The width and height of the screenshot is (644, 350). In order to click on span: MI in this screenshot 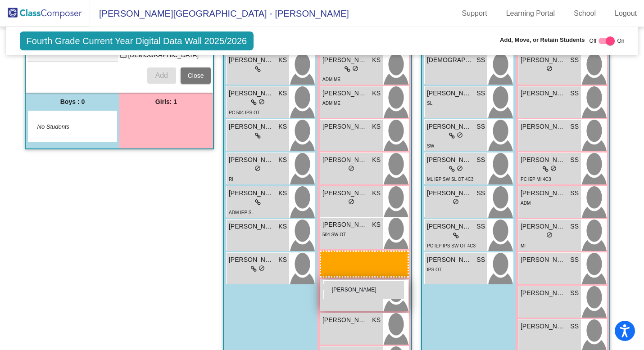, I will do `click(523, 246)`.